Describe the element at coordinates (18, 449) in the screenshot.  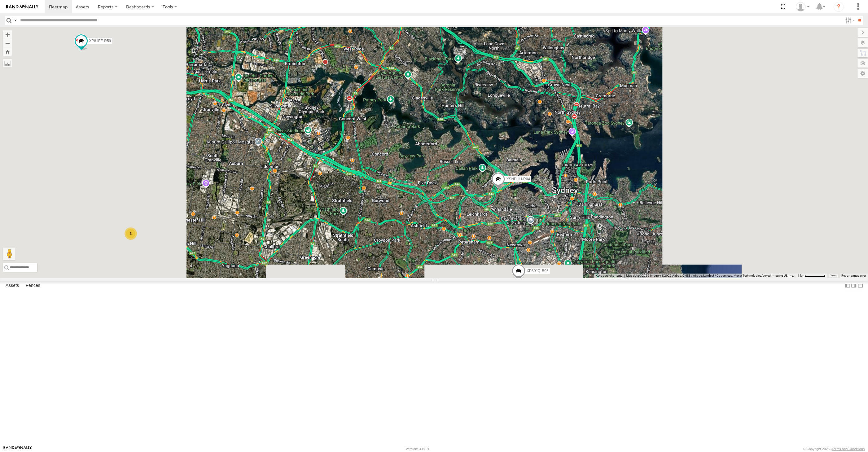
I see `a: Visit our Website` at that location.